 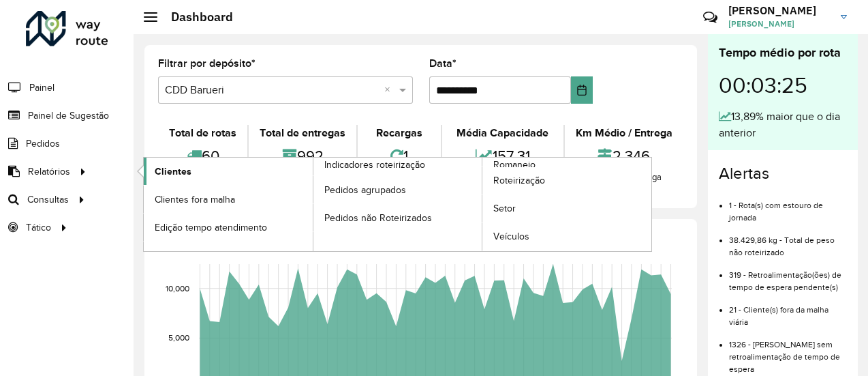 I want to click on div: Total de rotas, so click(x=203, y=133).